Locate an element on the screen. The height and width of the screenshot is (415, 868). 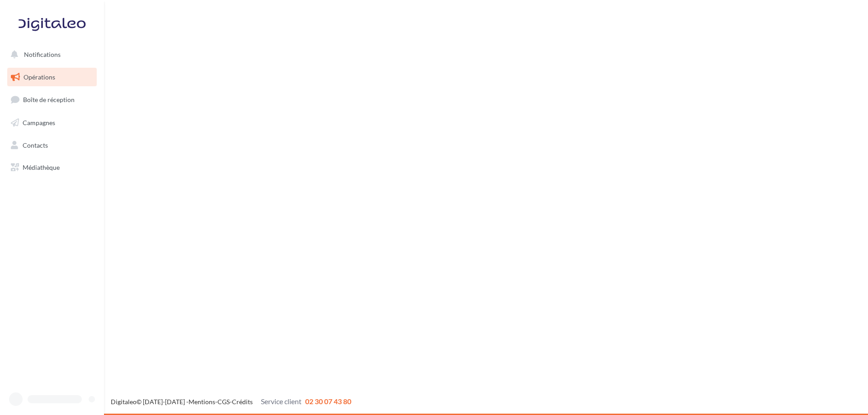
span: Boîte de réception is located at coordinates (49, 99).